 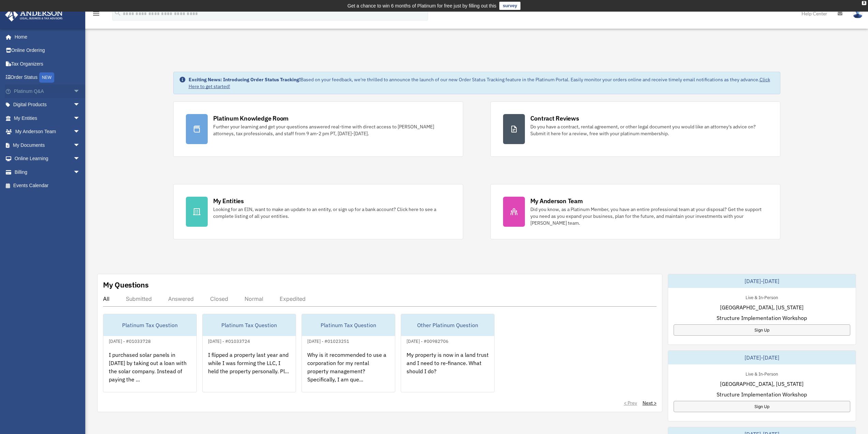 I want to click on div: Other Platinum Question, so click(x=448, y=325).